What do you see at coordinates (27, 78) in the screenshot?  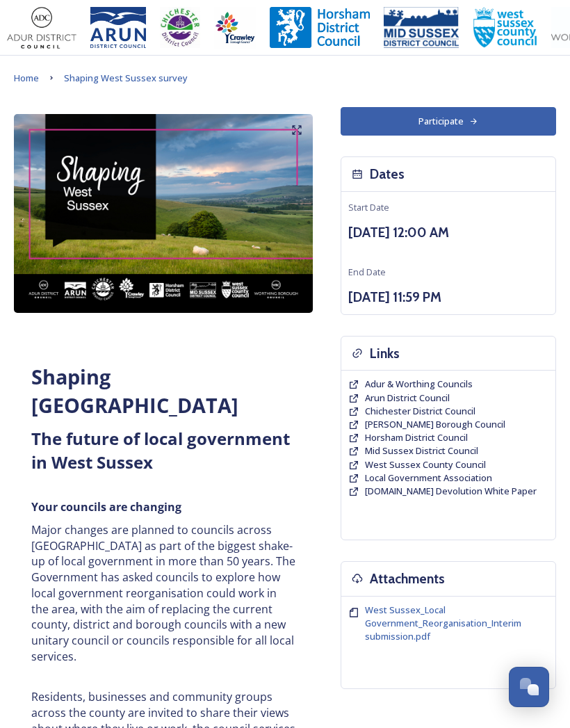 I see `span: Home` at bounding box center [27, 78].